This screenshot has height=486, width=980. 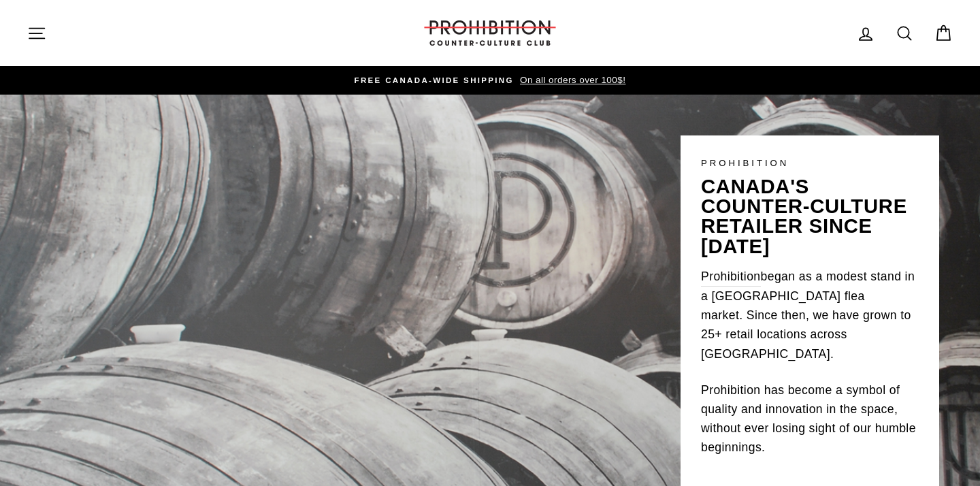 I want to click on p: PROHIBITION, so click(x=809, y=162).